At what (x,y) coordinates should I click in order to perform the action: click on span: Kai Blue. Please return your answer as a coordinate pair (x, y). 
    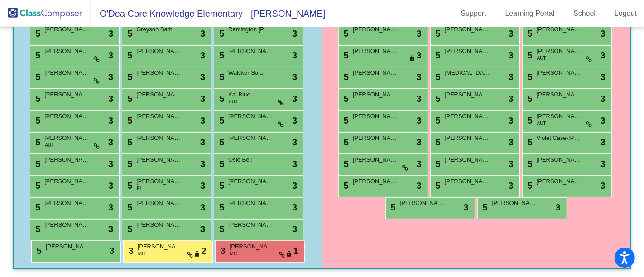
    Looking at the image, I should click on (251, 95).